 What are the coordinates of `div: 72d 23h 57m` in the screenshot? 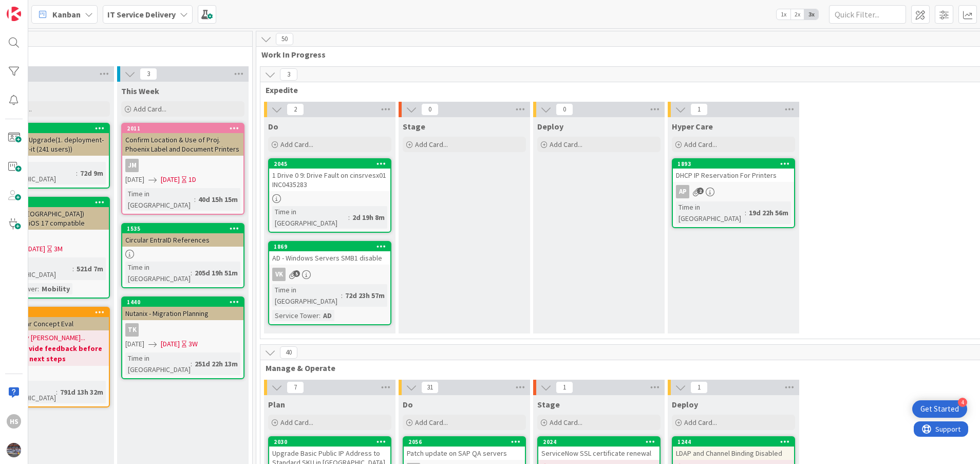 It's located at (365, 296).